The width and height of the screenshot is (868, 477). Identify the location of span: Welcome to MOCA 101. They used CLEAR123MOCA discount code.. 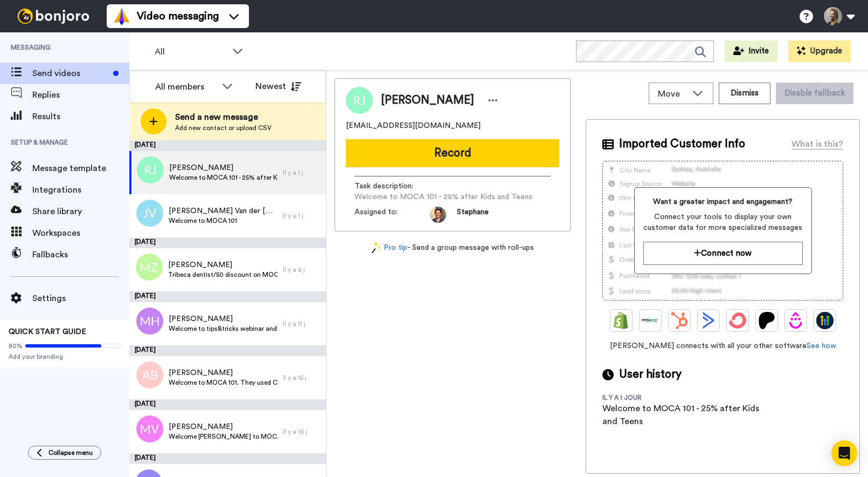
(223, 382).